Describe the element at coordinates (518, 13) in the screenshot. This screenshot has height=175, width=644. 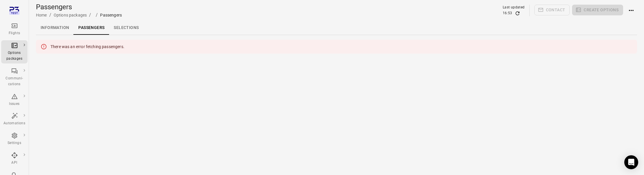
I see `button: Refresh data` at that location.